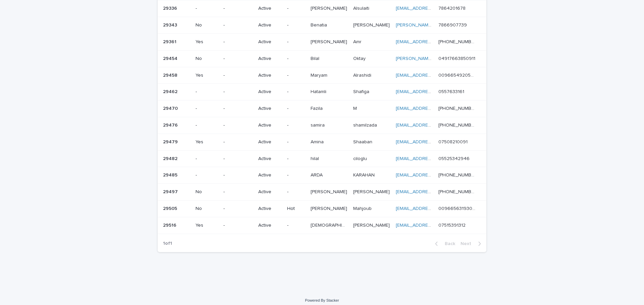  Describe the element at coordinates (443, 244) in the screenshot. I see `button: Back` at that location.